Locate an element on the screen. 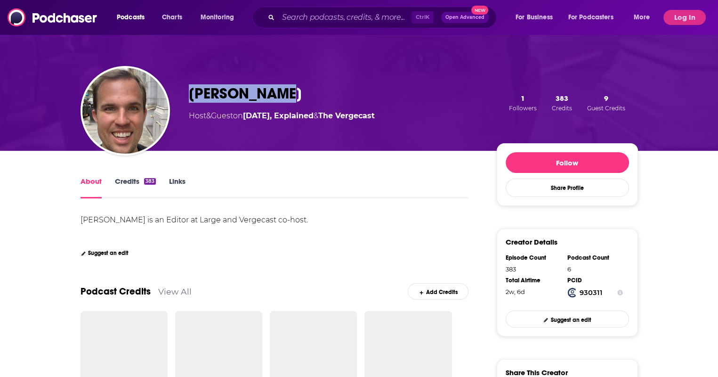 The width and height of the screenshot is (718, 377). button: Log In is located at coordinates (685, 17).